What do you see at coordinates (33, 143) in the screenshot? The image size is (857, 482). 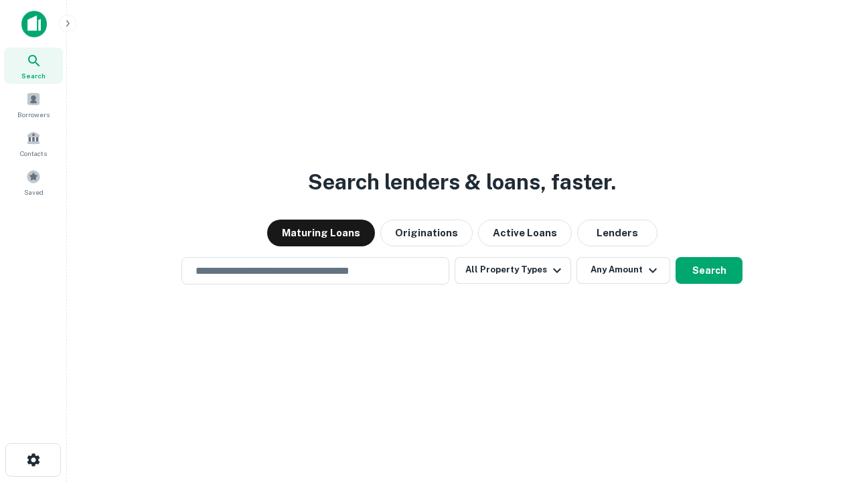 I see `a: Contacts` at bounding box center [33, 143].